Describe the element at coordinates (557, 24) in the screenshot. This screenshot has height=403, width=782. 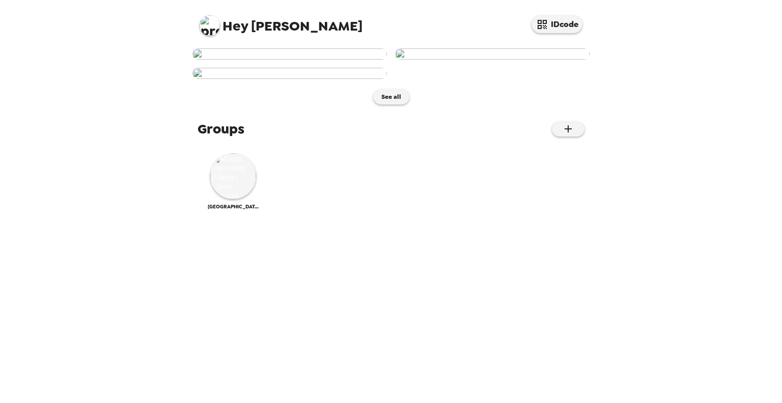
I see `button: IDcode` at that location.